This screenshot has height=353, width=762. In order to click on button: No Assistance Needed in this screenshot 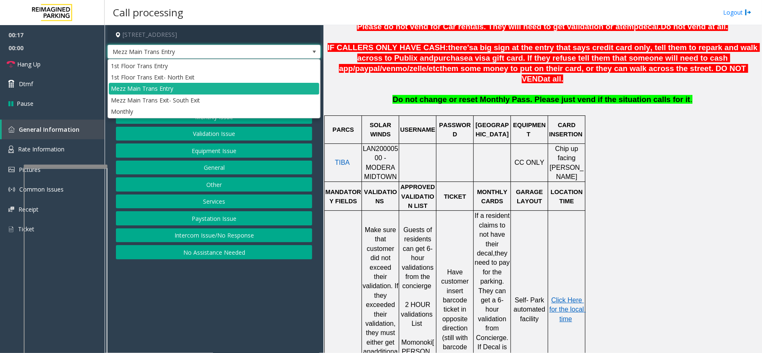, I will do `click(214, 252)`.